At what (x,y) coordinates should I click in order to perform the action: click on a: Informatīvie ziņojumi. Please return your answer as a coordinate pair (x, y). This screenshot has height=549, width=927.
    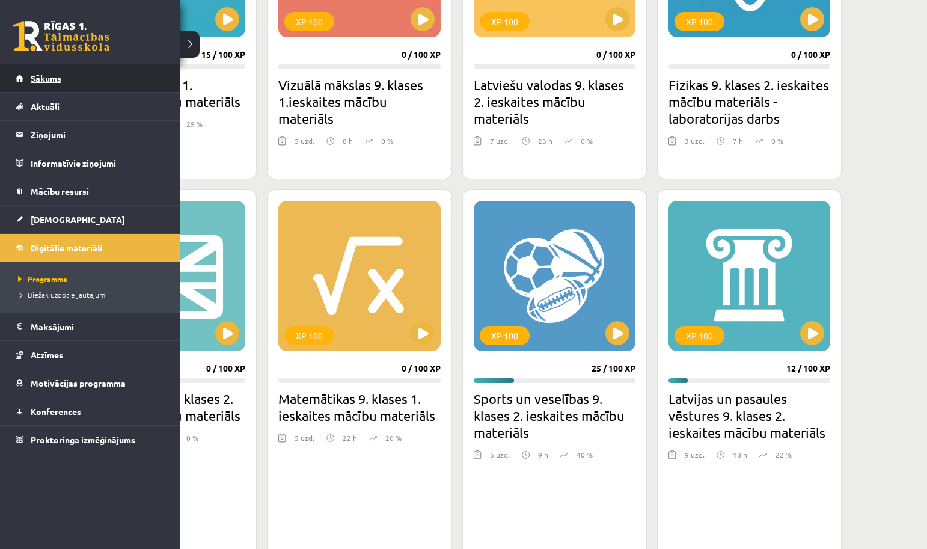
    Looking at the image, I should click on (90, 163).